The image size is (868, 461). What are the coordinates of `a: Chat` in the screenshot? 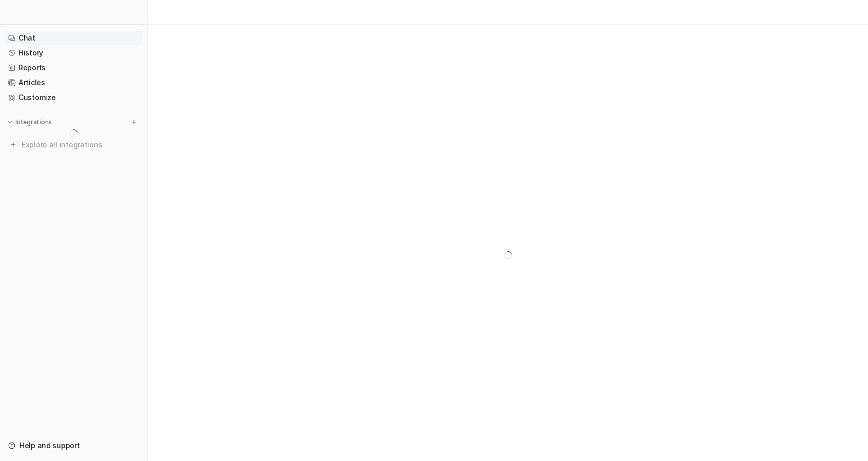 It's located at (74, 38).